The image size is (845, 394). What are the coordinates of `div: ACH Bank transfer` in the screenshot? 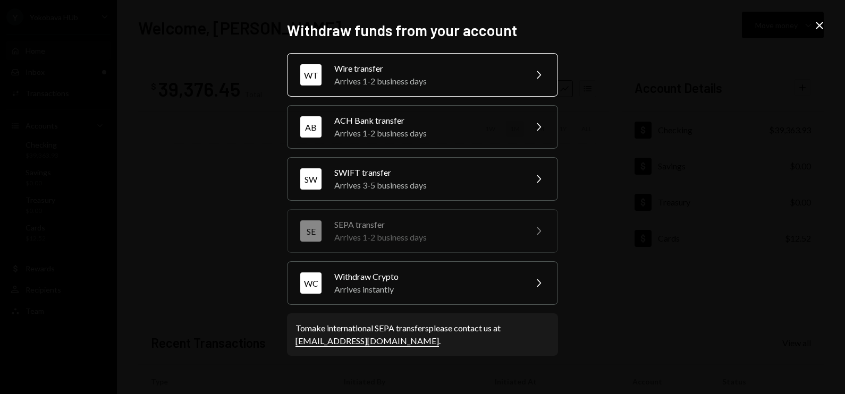 It's located at (427, 121).